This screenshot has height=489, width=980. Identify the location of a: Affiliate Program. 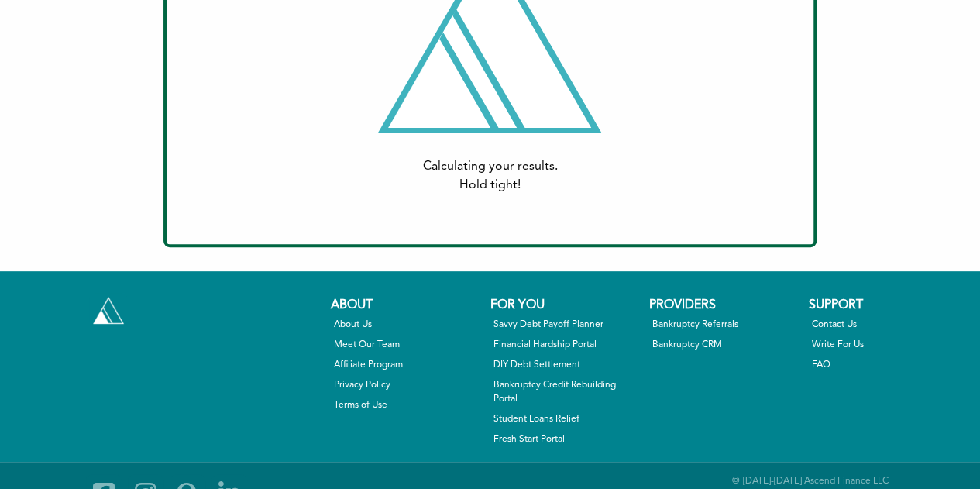
(407, 364).